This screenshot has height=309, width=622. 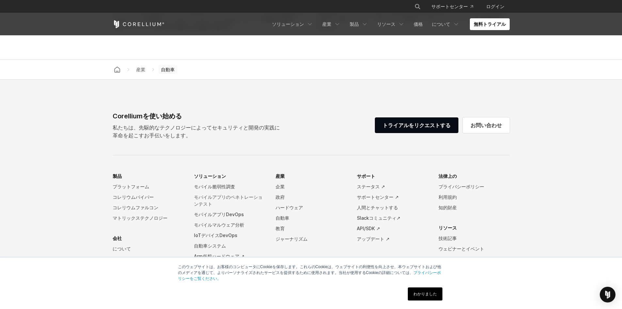 I want to click on font: プラットフォーム, so click(x=131, y=186).